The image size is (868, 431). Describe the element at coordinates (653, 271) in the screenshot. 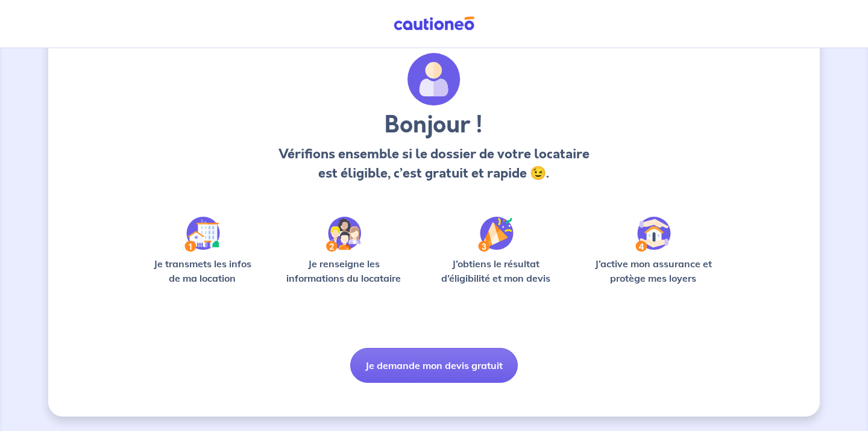

I see `p: J’active mon assurance et protège mes loyers` at that location.